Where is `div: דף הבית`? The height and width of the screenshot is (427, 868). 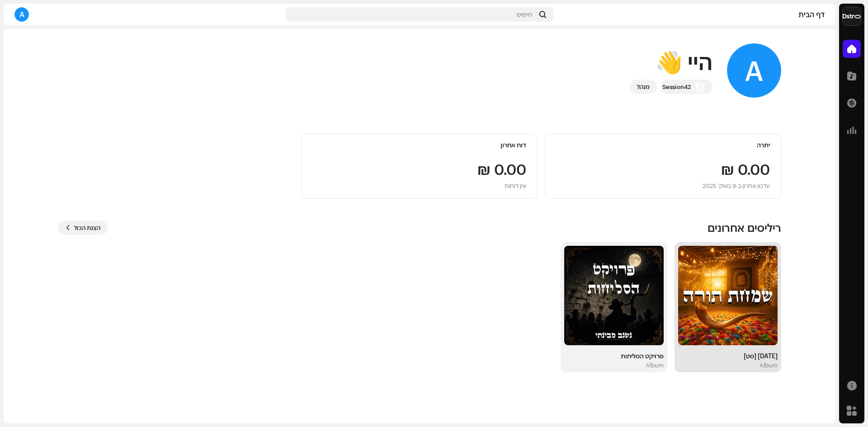 div: דף הבית is located at coordinates (691, 15).